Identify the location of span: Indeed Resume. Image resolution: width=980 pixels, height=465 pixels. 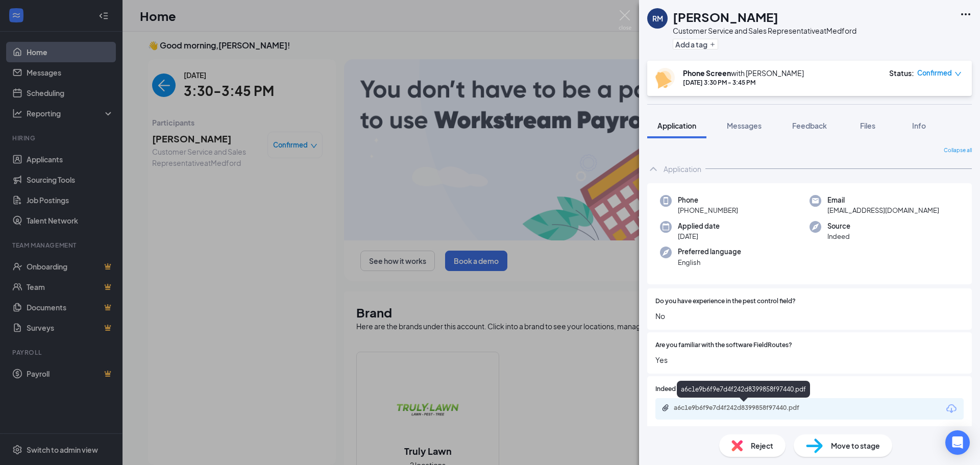
(678, 390).